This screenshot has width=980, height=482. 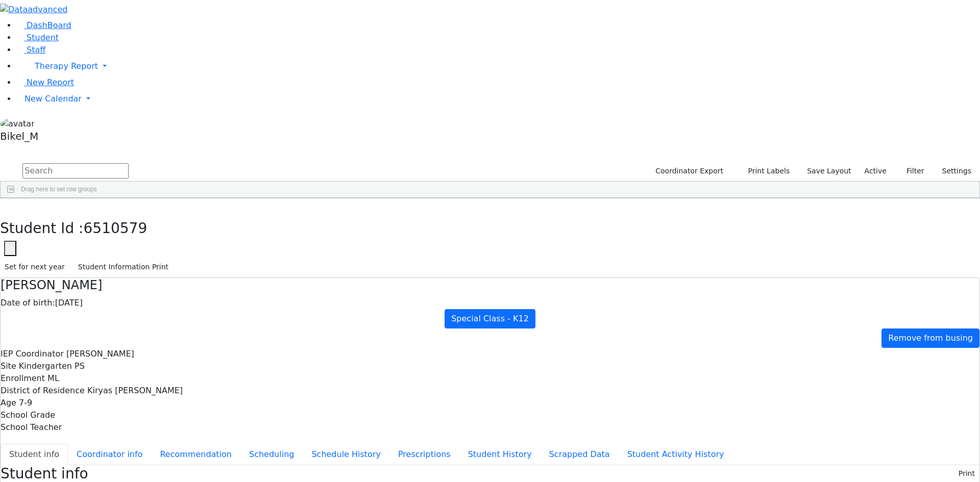 I want to click on label: Enrollment, so click(x=23, y=379).